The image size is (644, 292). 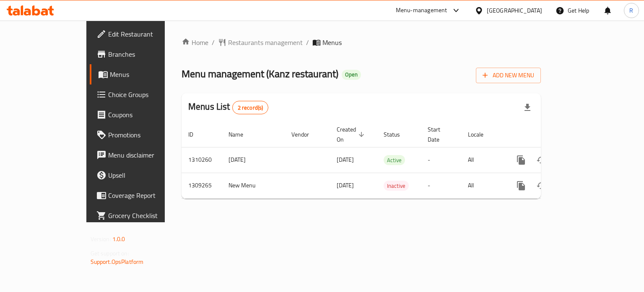 What do you see at coordinates (148, 34) in the screenshot?
I see `span: Edit Restaurant` at bounding box center [148, 34].